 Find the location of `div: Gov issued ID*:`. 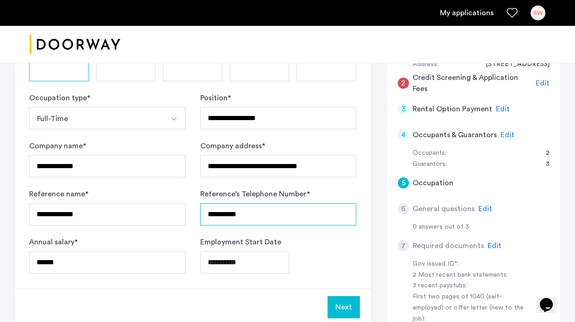

div: Gov issued ID*: is located at coordinates (471, 265).